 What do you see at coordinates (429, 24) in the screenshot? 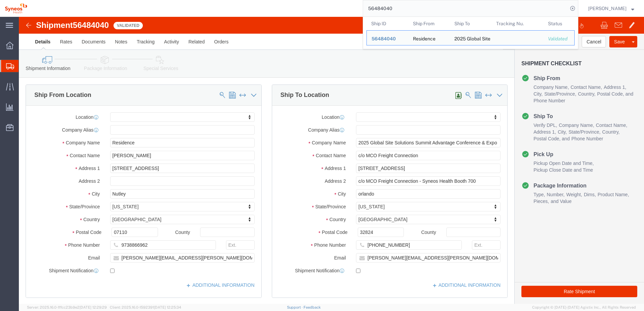
I see `th: Ship From` at bounding box center [429, 24].